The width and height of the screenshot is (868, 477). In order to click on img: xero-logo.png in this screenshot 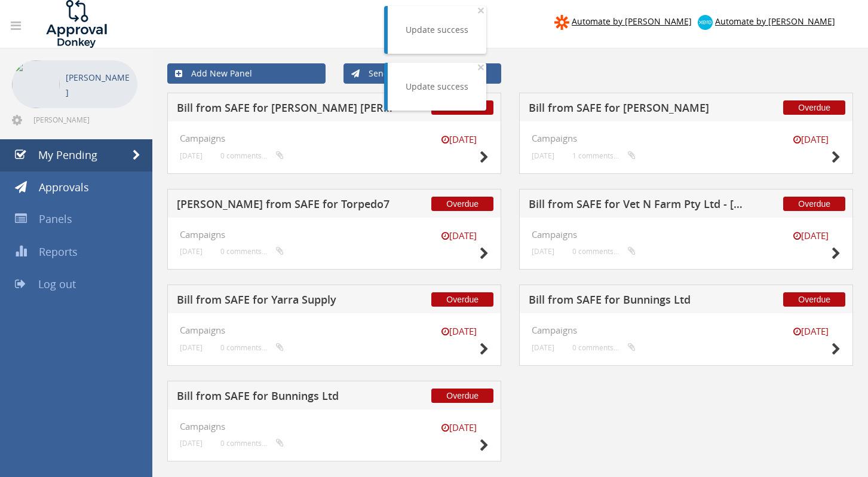, I will do `click(705, 22)`.